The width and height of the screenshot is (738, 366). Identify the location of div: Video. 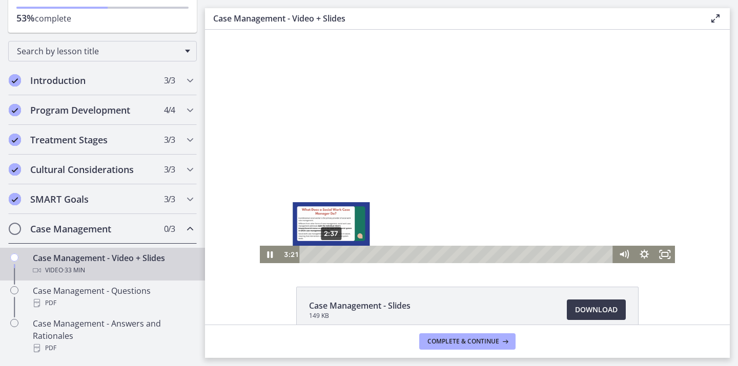
(113, 271).